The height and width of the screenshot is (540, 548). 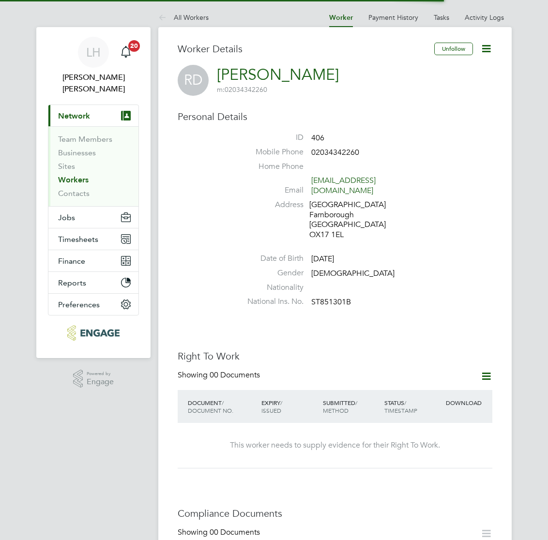 What do you see at coordinates (270, 190) in the screenshot?
I see `label: Email` at bounding box center [270, 190].